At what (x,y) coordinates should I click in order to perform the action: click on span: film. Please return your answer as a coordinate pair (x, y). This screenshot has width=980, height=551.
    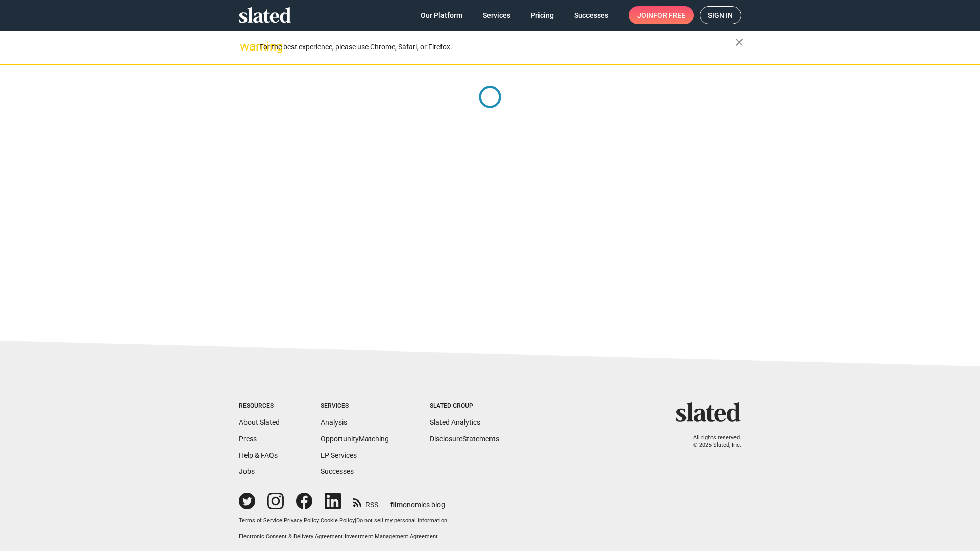
    Looking at the image, I should click on (396, 505).